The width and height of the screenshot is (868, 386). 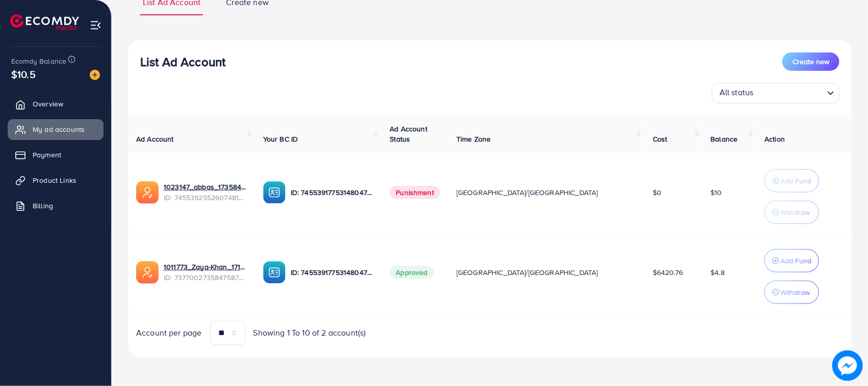 I want to click on div: <span class='underline'>1011773_Zaya-Khan_1717592302951</span></br>7377002735847587841, so click(x=205, y=272).